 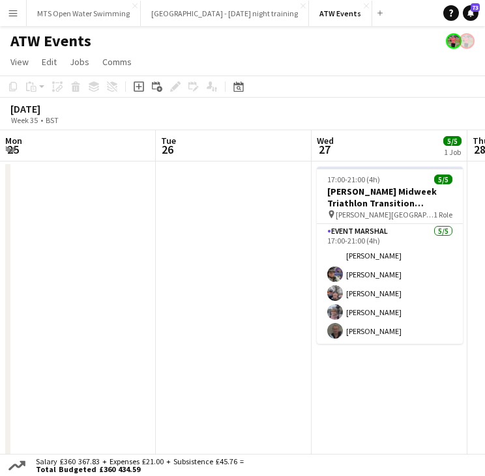 I want to click on span: Total Budgeted £360 434.59, so click(x=139, y=470).